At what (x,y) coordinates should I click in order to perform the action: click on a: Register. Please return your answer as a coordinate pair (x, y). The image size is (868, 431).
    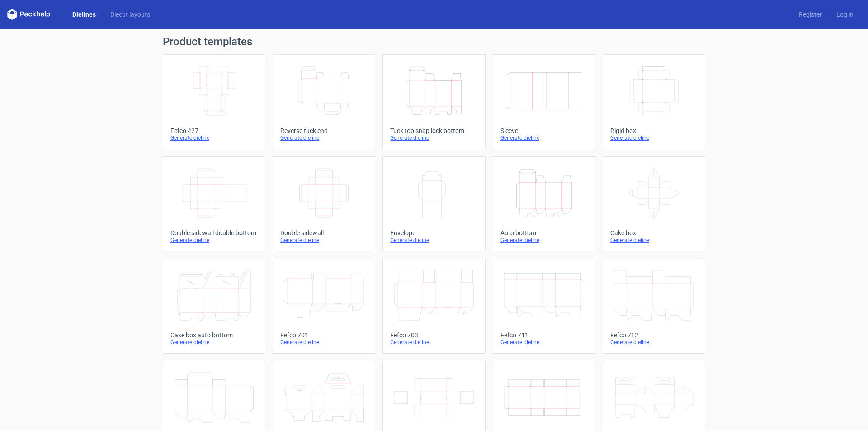
    Looking at the image, I should click on (810, 14).